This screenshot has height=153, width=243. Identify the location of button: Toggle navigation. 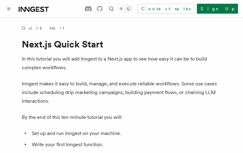
(9, 9).